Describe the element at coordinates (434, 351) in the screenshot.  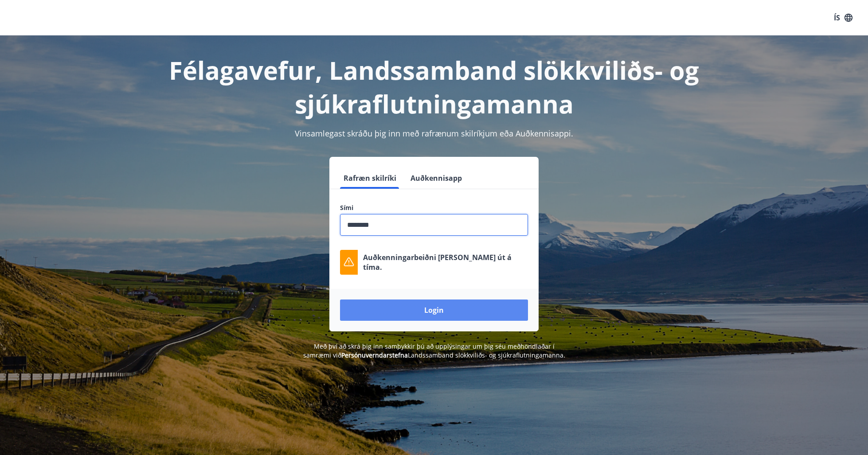
I see `span: Með því að skrá þig inn samþykkir þú að upplýsingar um þig séu meðhöndlaðar í samræmi við Landssa...` at that location.